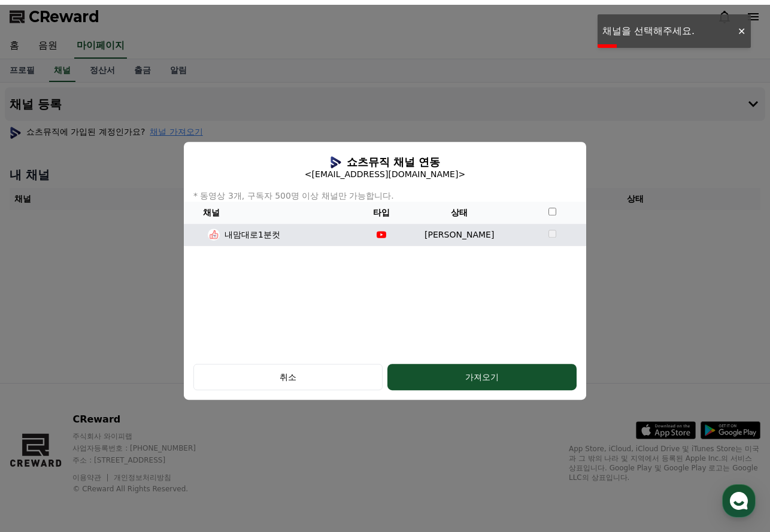 The height and width of the screenshot is (532, 770). I want to click on th: 채널, so click(273, 212).